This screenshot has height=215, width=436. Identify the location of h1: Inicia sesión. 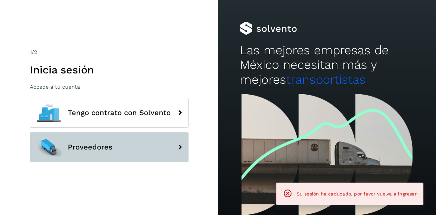
(109, 70).